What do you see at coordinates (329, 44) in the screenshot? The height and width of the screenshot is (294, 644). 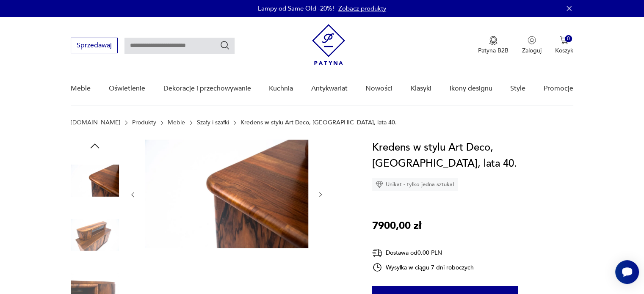 I see `img: Patyna - sklep z meblami i dekoracjami vintage` at bounding box center [329, 44].